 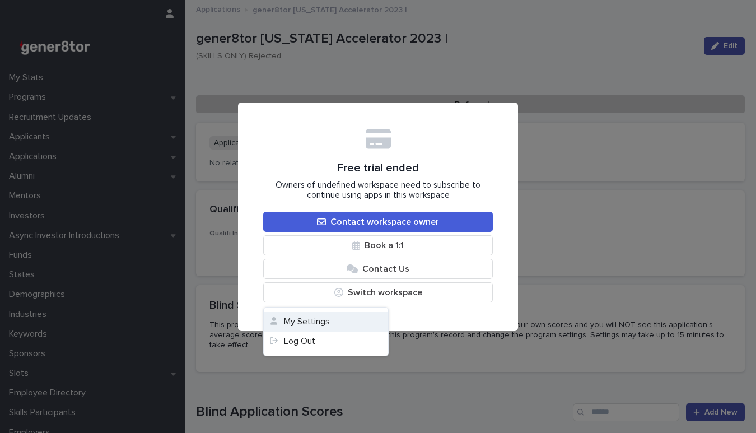 I want to click on span: Contact Us, so click(x=386, y=269).